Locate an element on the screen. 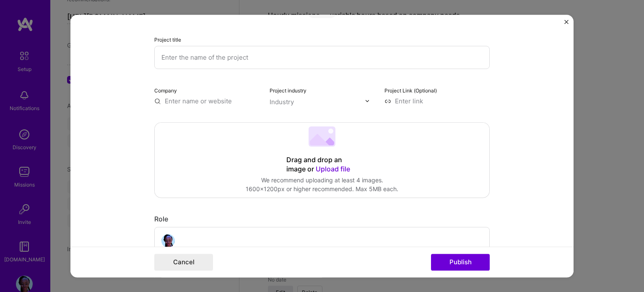 The width and height of the screenshot is (644, 292). div: We recommend uploading at least 4 images. is located at coordinates (322, 180).